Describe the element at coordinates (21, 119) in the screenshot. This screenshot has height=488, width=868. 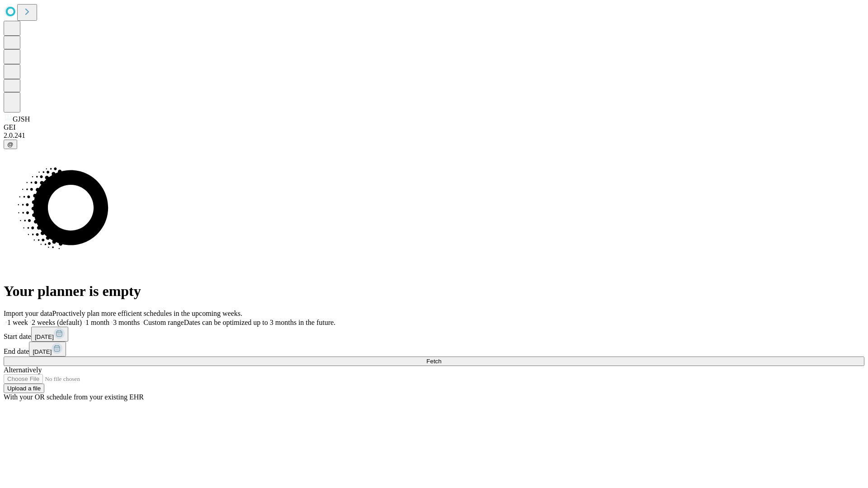
I see `span: GJSH` at that location.